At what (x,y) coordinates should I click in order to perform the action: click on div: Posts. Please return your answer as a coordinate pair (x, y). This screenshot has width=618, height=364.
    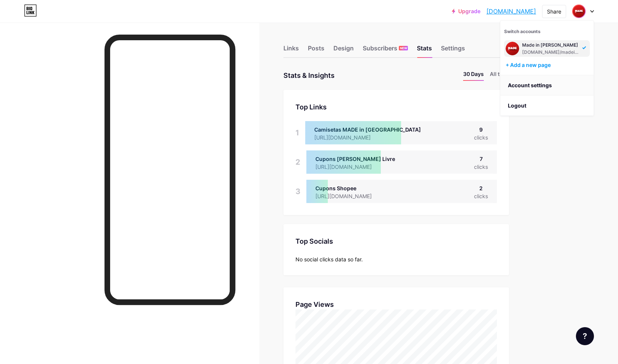
    Looking at the image, I should click on (316, 50).